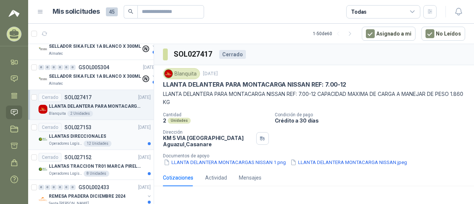 This screenshot has height=204, width=474. What do you see at coordinates (193, 54) in the screenshot?
I see `h3: SOL027417` at bounding box center [193, 54].